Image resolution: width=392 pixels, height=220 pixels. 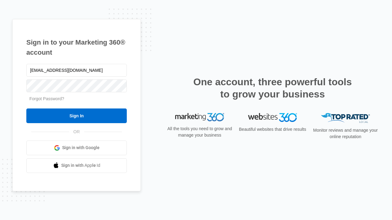 I want to click on p: Monitor reviews and manage your online reputation, so click(x=345, y=134).